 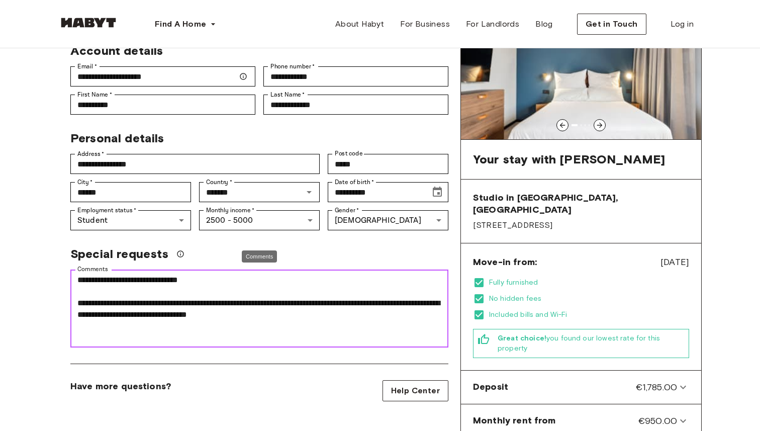 I want to click on span: you found our lowest rate for this property, so click(x=591, y=343).